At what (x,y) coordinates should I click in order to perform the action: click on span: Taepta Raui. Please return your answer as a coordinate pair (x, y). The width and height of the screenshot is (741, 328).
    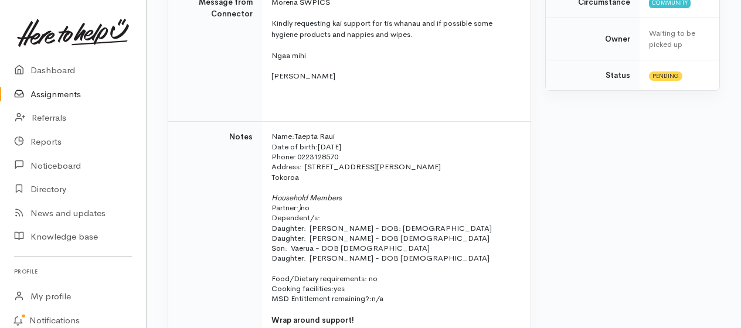
    Looking at the image, I should click on (314, 136).